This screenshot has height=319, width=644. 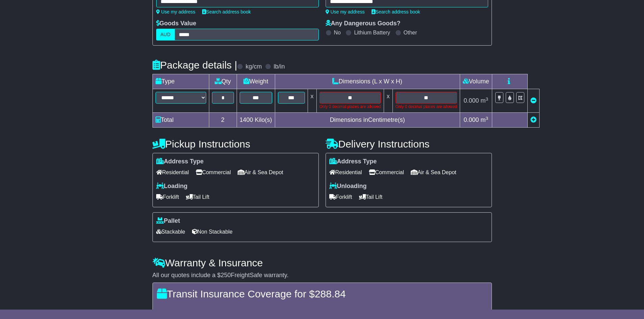 What do you see at coordinates (330, 294) in the screenshot?
I see `span: 288.84` at bounding box center [330, 294].